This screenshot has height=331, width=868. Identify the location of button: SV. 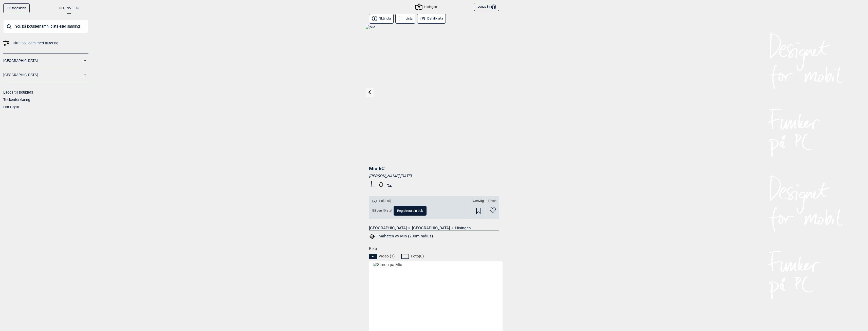
(69, 8).